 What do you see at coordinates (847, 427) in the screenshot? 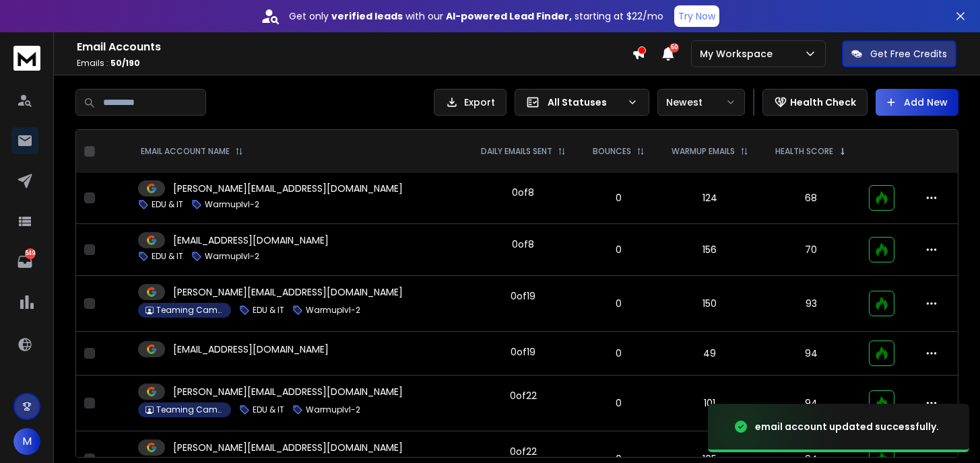
I see `div: email account updated successfully.` at bounding box center [847, 427].